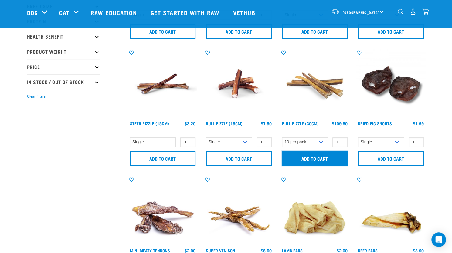 This screenshot has width=452, height=253. Describe the element at coordinates (400, 12) in the screenshot. I see `img: home-icon-1@2x.png` at that location.